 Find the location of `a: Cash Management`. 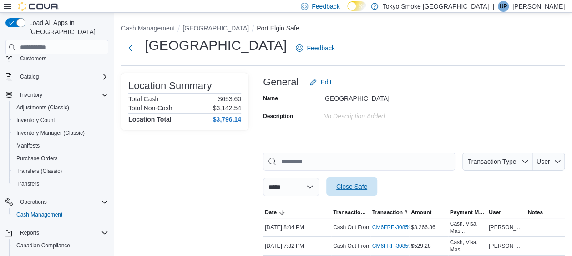

a: Cash Management is located at coordinates (39, 215).